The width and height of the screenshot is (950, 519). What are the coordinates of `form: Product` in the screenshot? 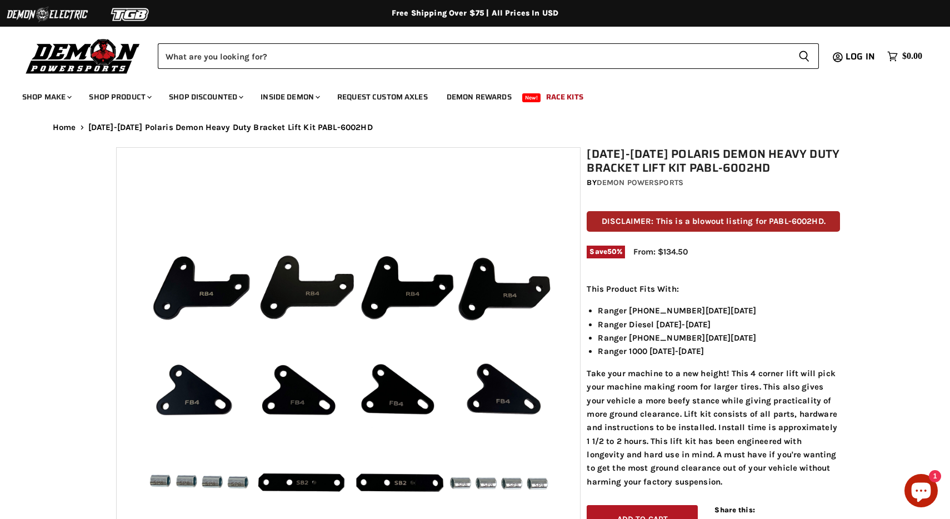 It's located at (488, 56).